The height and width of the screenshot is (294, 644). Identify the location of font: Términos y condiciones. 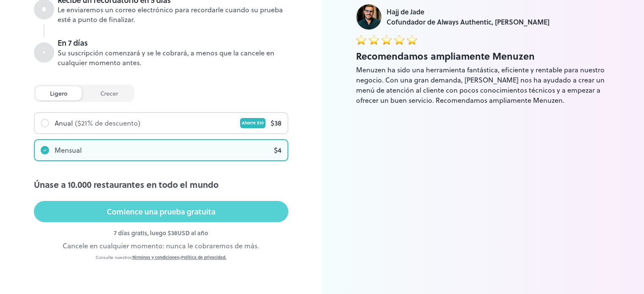
(155, 257).